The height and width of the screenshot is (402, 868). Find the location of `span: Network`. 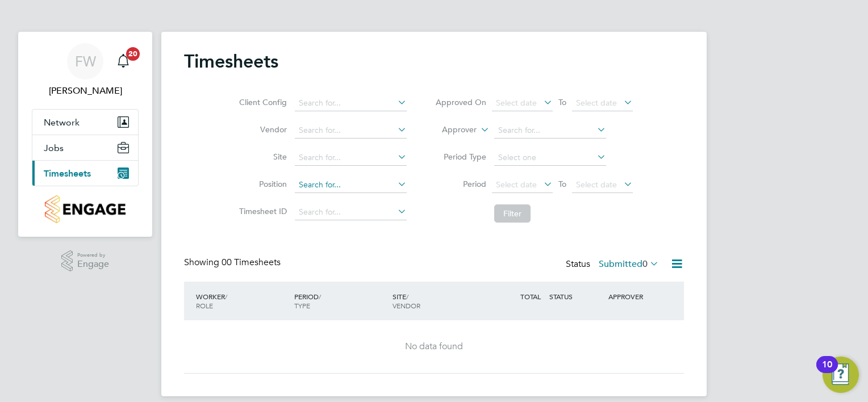

span: Network is located at coordinates (61, 123).